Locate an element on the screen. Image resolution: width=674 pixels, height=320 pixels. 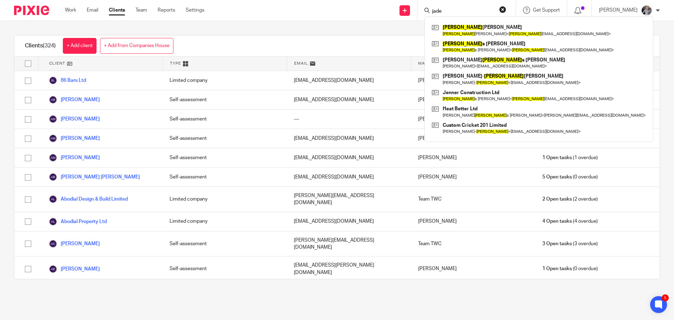
span: Get Support is located at coordinates (546, 10).